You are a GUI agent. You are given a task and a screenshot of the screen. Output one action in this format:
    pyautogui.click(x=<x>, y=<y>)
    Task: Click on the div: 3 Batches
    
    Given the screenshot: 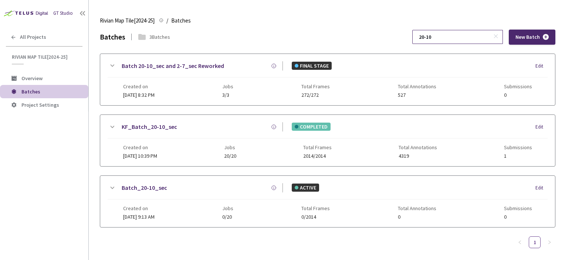 What is the action you would take?
    pyautogui.click(x=160, y=37)
    